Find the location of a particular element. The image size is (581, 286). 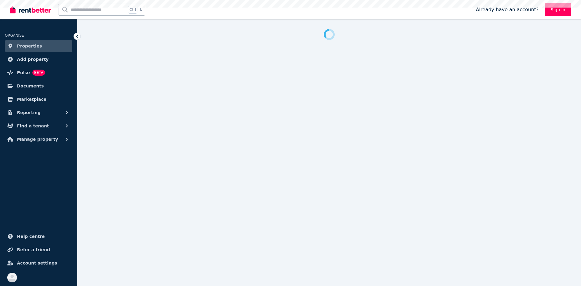

a: Refer a friend is located at coordinates (38, 250).